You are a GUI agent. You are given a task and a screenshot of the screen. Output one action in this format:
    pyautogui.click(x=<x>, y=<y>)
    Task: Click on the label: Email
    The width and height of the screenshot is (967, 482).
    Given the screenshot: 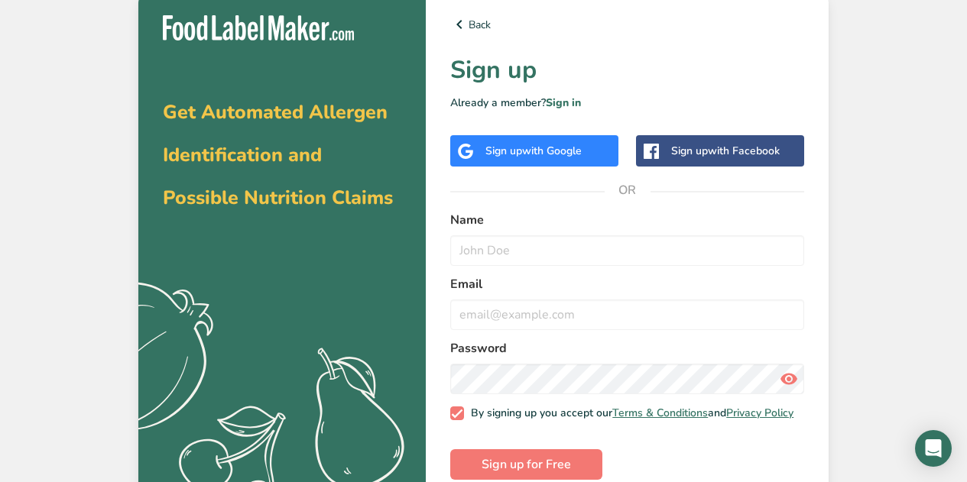 What is the action you would take?
    pyautogui.click(x=627, y=284)
    